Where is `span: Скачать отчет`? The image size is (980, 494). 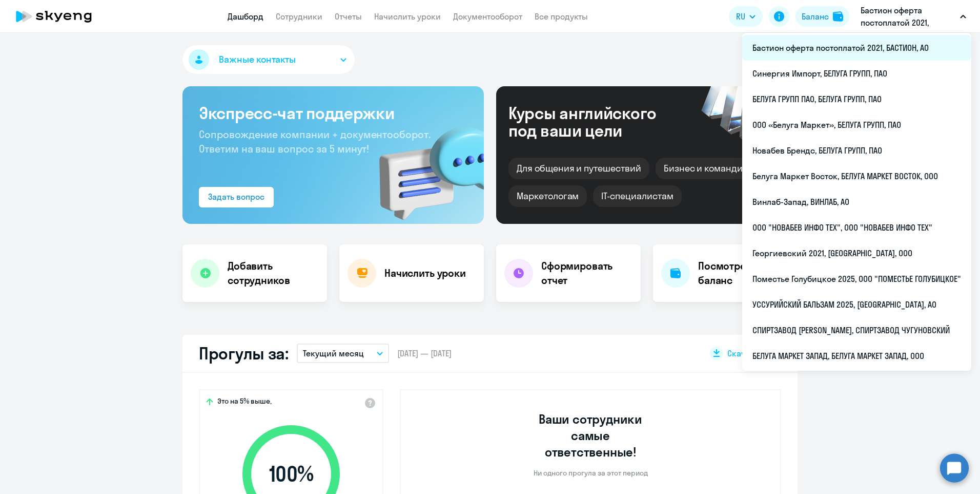
span: Скачать отчет is located at coordinates (754, 353).